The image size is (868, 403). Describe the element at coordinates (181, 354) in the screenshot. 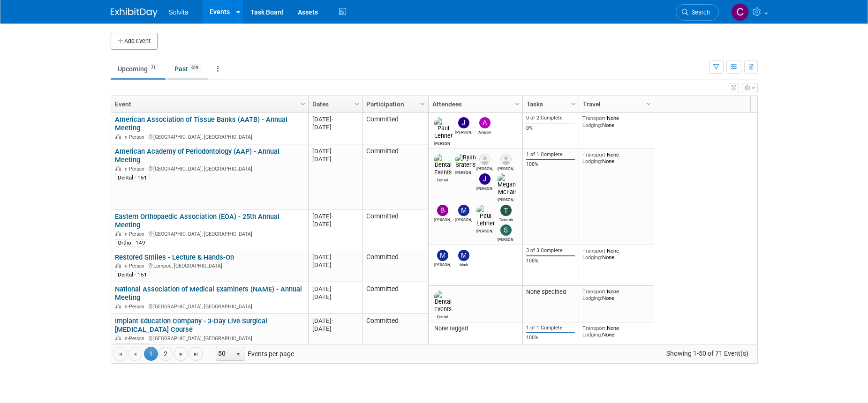

I see `a: Go to the next page` at that location.